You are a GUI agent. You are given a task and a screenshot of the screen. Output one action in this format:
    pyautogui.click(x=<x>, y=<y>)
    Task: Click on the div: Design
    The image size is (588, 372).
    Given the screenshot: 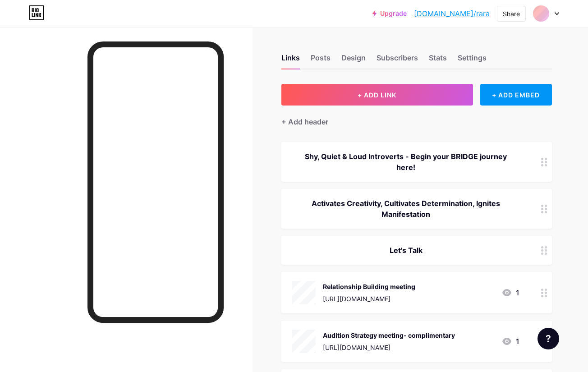 What is the action you would take?
    pyautogui.click(x=354, y=60)
    